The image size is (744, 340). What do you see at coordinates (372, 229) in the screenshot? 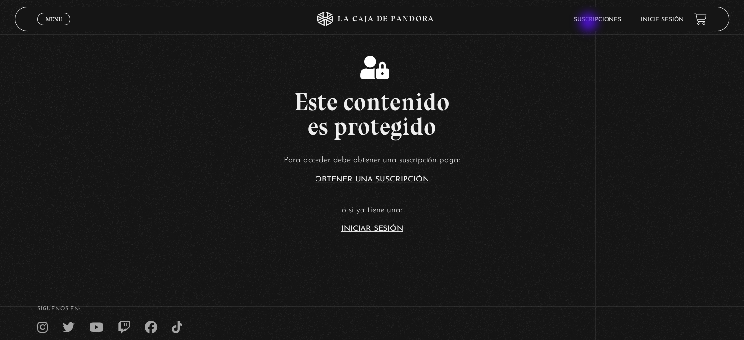
I see `a: Iniciar Sesión` at bounding box center [372, 229].